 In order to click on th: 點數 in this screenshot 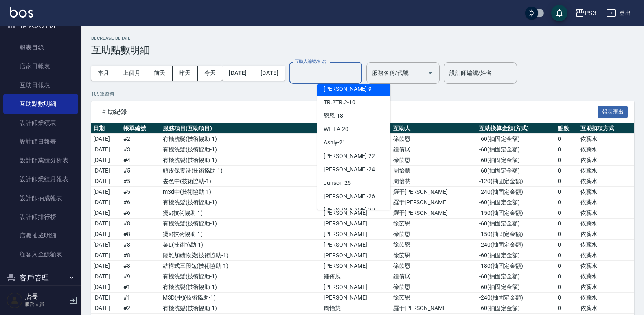, I will do `click(567, 129)`.